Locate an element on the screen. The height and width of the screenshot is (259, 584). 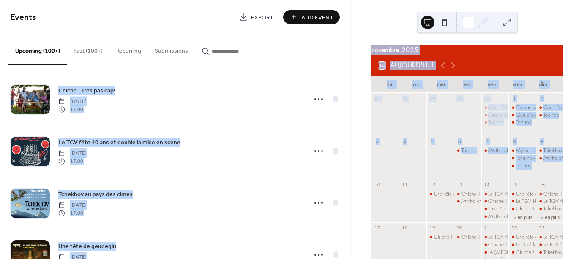
button: 14Aujourd'hui is located at coordinates (405, 65).